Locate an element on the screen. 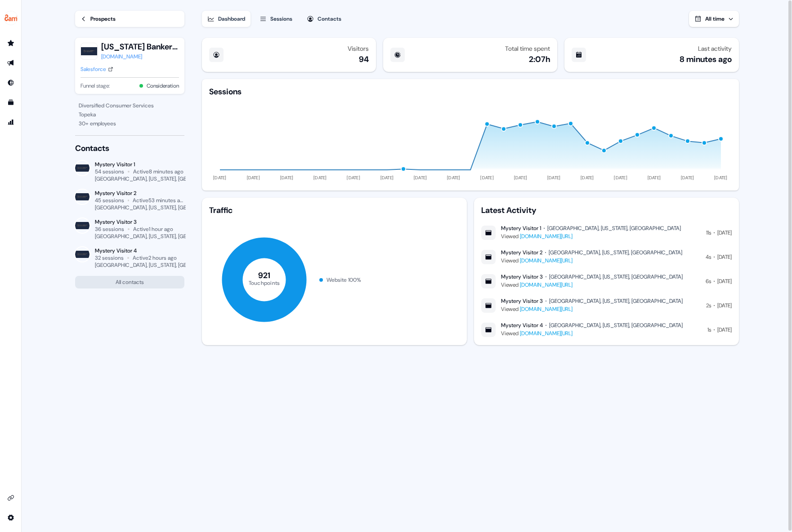 This screenshot has height=532, width=792. a: Go to Inbound is located at coordinates (11, 83).